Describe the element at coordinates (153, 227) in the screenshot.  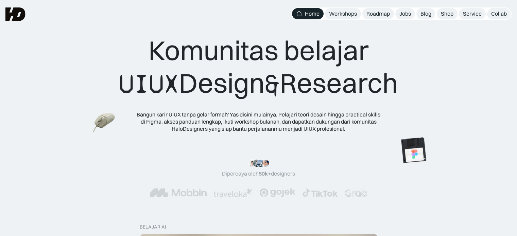
I see `div: belajar ai` at that location.